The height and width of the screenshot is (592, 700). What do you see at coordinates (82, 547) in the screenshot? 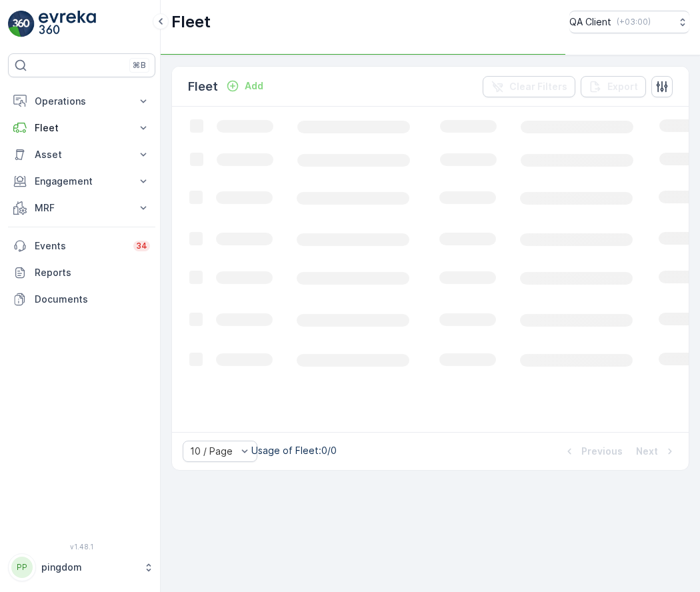
I see `span: v 1.48.1` at bounding box center [82, 547].